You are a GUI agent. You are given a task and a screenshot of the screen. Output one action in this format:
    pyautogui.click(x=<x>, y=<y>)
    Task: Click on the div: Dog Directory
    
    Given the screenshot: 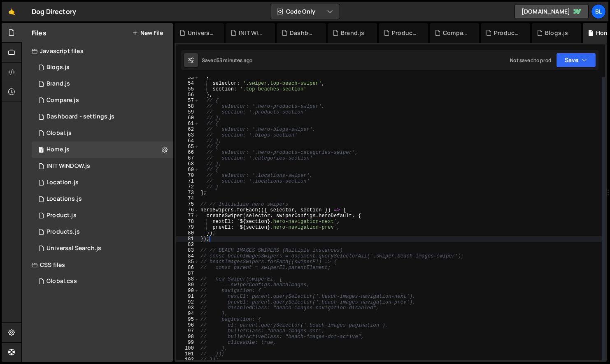 What is the action you would take?
    pyautogui.click(x=54, y=12)
    